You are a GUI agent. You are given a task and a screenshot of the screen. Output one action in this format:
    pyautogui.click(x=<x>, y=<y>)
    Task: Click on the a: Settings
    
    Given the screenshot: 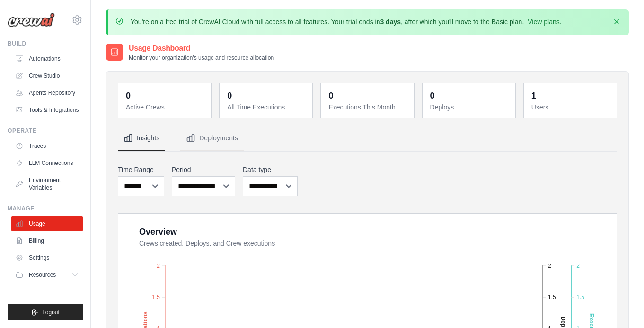 What is the action you would take?
    pyautogui.click(x=47, y=258)
    